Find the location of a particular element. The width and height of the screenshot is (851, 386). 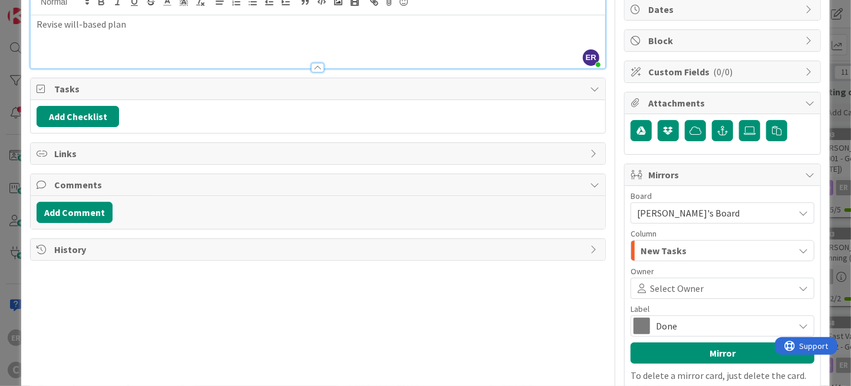

span: Custom Fields is located at coordinates (723, 72).